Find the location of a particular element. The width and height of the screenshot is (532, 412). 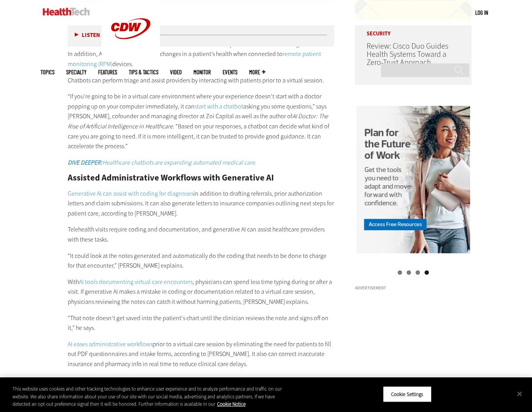

a: MonITor is located at coordinates (202, 72).